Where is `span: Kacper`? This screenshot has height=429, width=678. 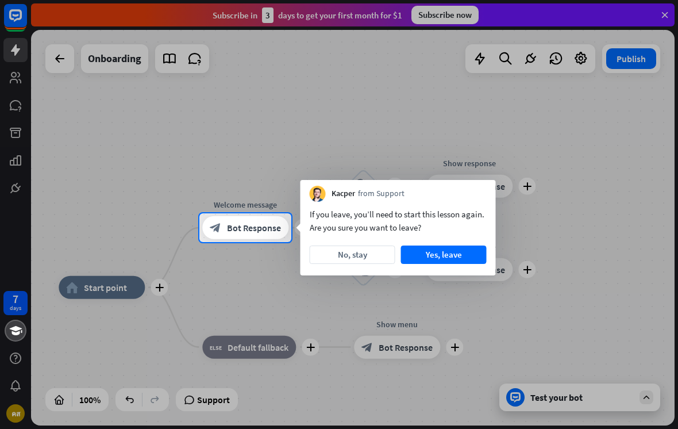 span: Kacper is located at coordinates (343, 194).